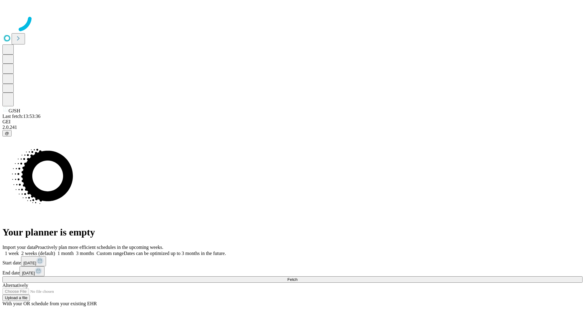 The width and height of the screenshot is (585, 329). I want to click on span: Dates can be optimized up to 3 months in the future., so click(175, 253).